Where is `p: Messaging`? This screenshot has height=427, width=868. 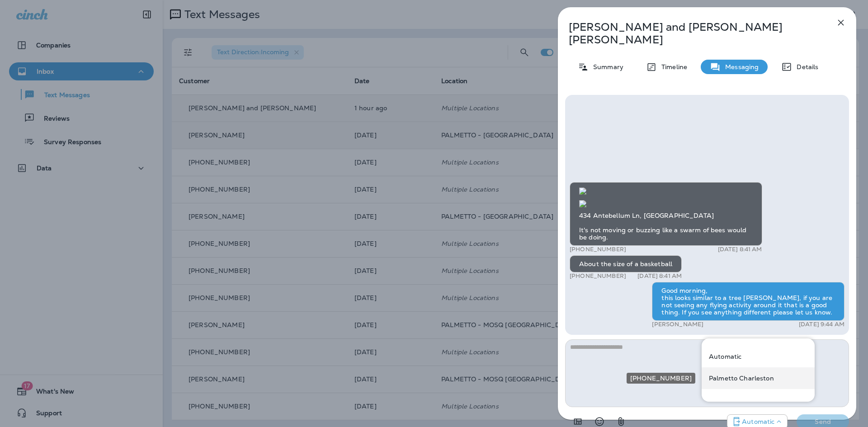
p: Messaging is located at coordinates (739, 67).